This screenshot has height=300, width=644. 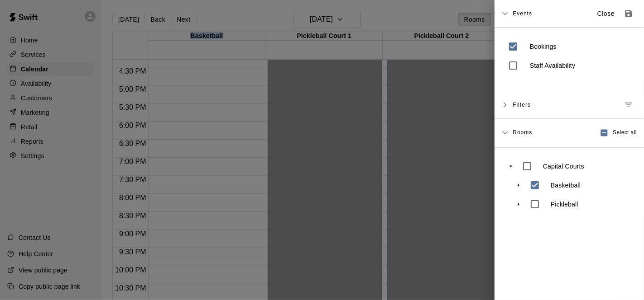 What do you see at coordinates (625, 133) in the screenshot?
I see `span: Select all` at bounding box center [625, 133].